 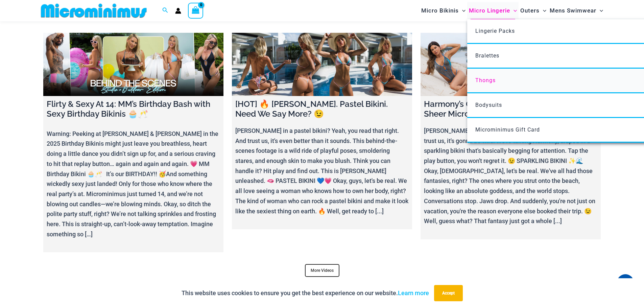 What do you see at coordinates (489, 11) in the screenshot?
I see `span: Micro Lingerie` at bounding box center [489, 11].